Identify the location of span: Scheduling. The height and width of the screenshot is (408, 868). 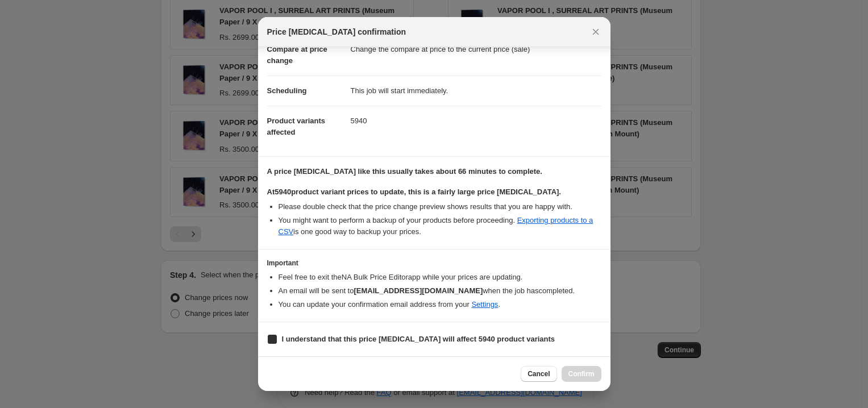
(288, 91).